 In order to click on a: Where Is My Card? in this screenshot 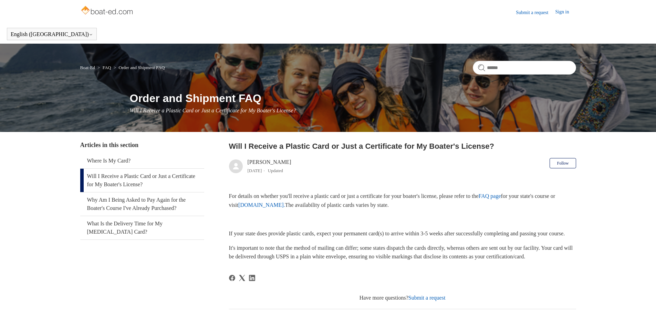, I will do `click(142, 161)`.